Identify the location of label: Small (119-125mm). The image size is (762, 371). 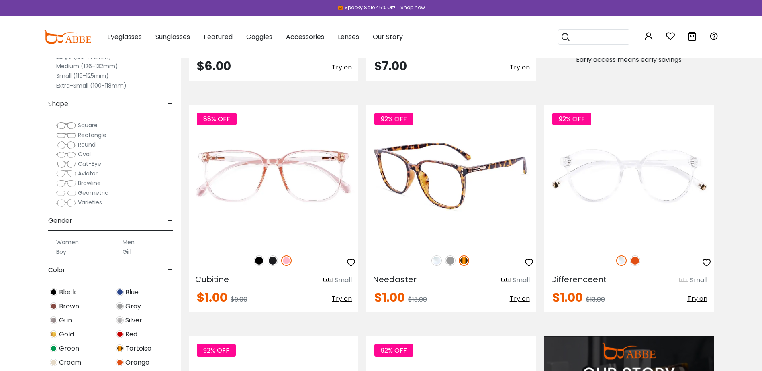
(82, 76).